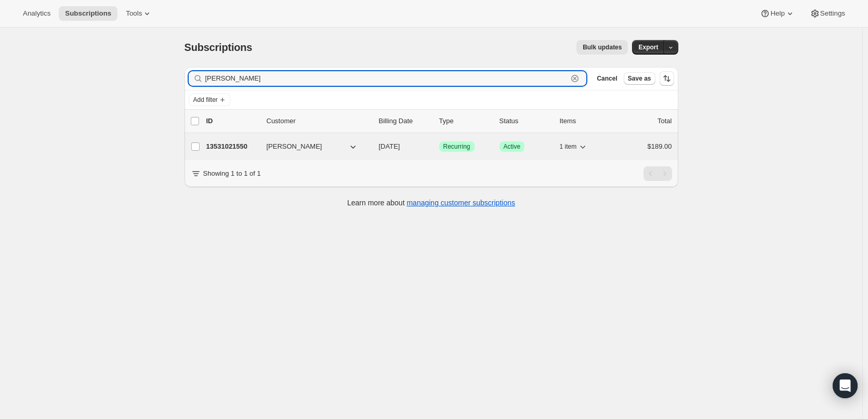  Describe the element at coordinates (607, 79) in the screenshot. I see `span: Cancel` at that location.